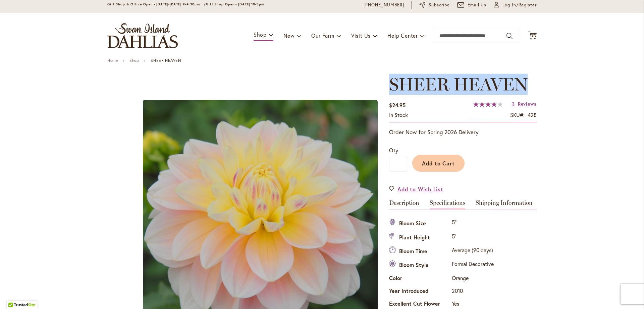 The image size is (644, 309). I want to click on th: Plant Height, so click(420, 237).